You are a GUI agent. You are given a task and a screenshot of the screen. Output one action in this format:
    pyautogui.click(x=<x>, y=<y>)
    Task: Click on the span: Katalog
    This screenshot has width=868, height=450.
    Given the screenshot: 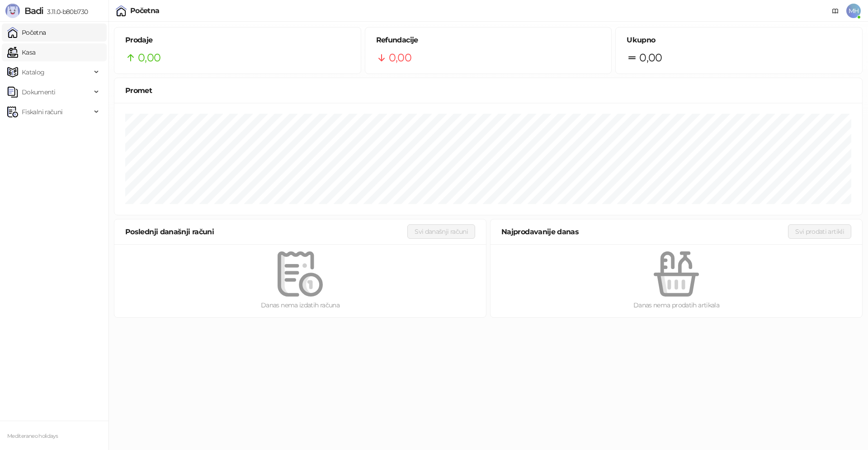 What is the action you would take?
    pyautogui.click(x=33, y=72)
    